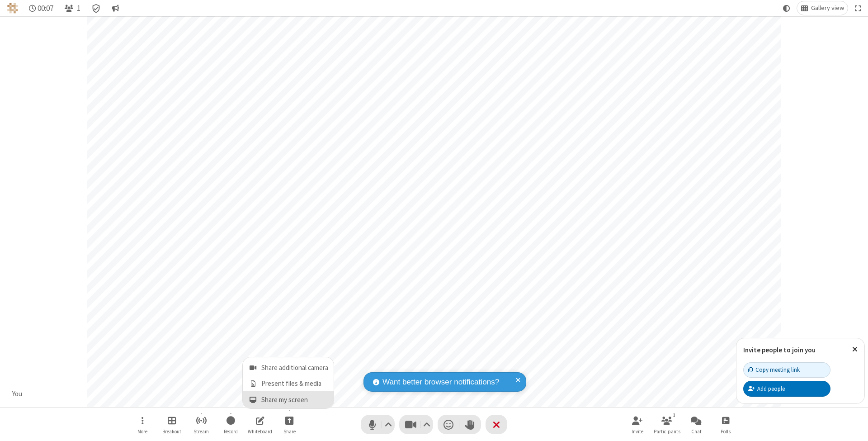 This screenshot has height=441, width=868. I want to click on span: Want better browser notifications?, so click(441, 382).